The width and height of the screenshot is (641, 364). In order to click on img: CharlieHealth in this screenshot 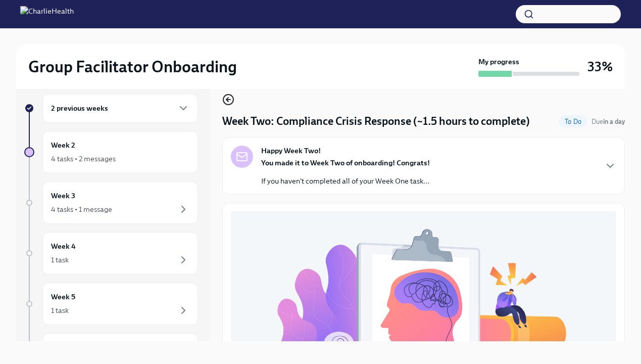, I will do `click(47, 14)`.